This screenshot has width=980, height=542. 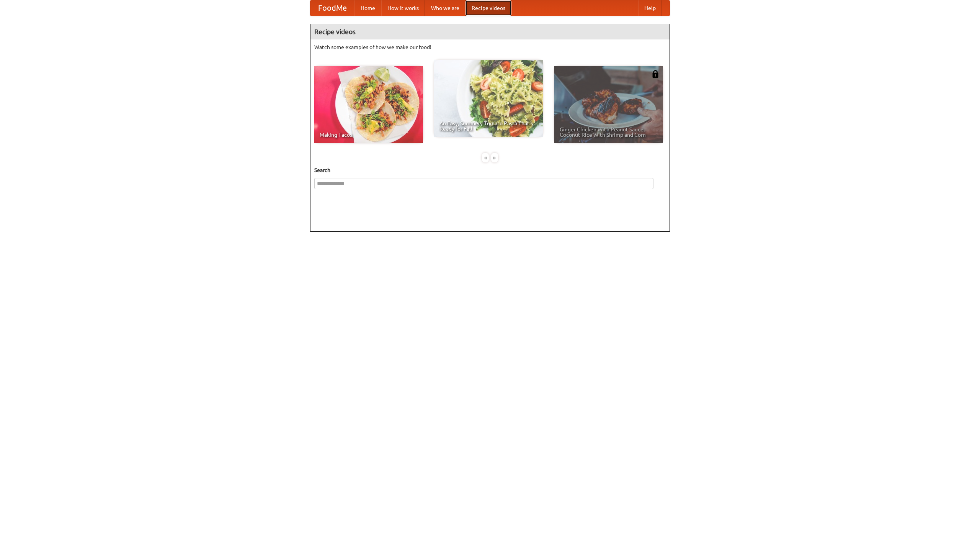 I want to click on a: Help, so click(x=650, y=8).